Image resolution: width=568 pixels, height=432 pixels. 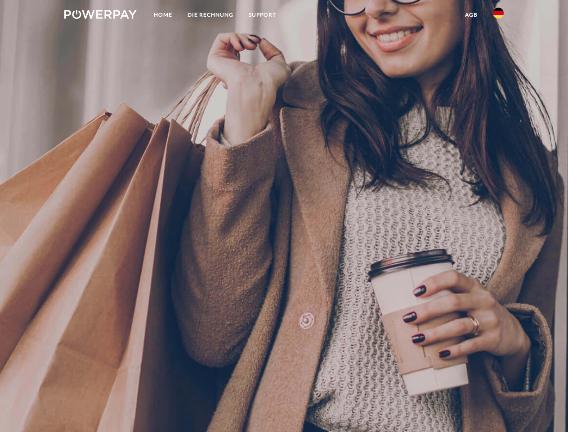 I want to click on a: SUPPORT, so click(x=262, y=15).